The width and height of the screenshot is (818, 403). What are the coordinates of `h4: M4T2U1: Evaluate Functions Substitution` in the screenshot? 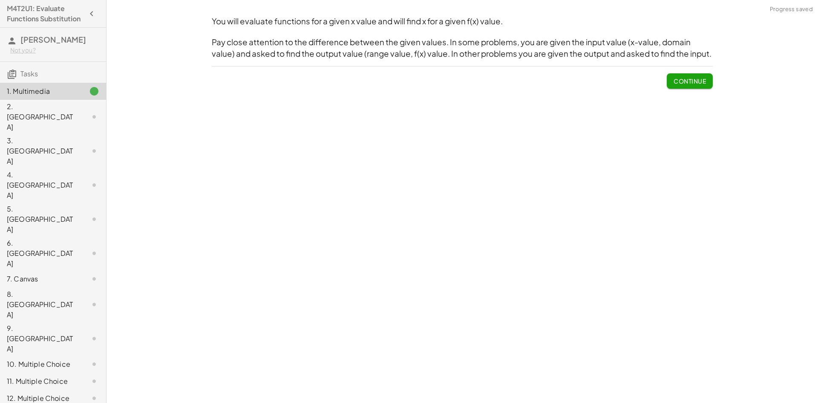 It's located at (45, 14).